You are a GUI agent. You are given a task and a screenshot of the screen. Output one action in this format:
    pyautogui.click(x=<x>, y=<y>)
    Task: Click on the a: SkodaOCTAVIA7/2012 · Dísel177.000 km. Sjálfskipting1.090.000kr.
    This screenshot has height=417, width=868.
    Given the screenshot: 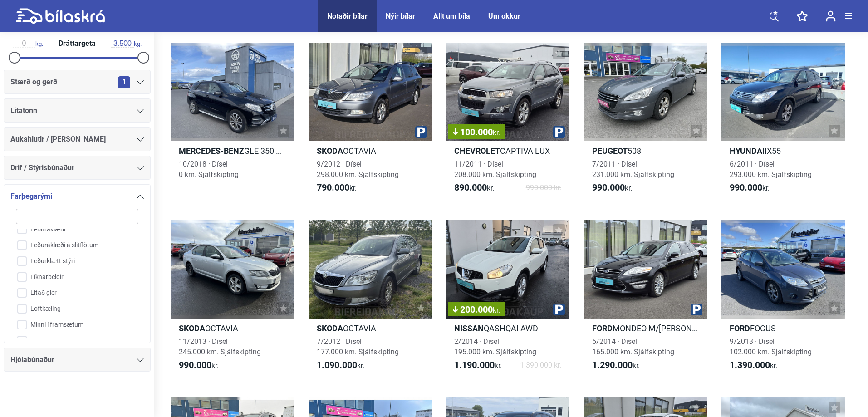 What is the action you would take?
    pyautogui.click(x=370, y=299)
    